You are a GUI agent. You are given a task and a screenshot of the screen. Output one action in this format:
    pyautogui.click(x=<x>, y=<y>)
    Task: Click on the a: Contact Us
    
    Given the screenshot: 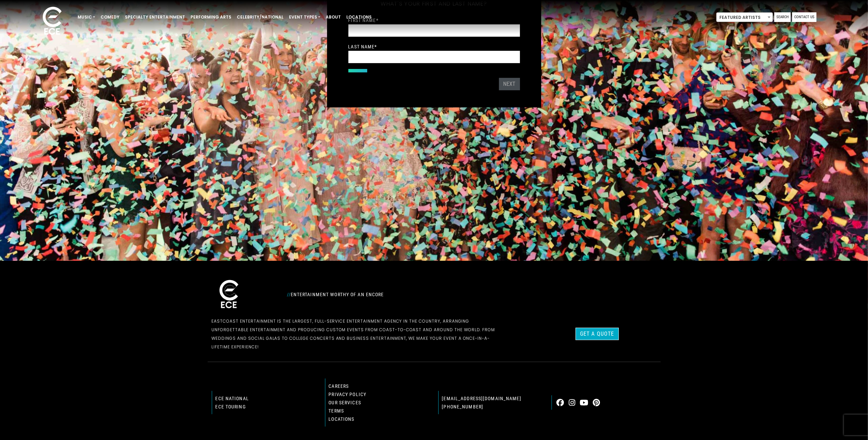 What is the action you would take?
    pyautogui.click(x=804, y=17)
    